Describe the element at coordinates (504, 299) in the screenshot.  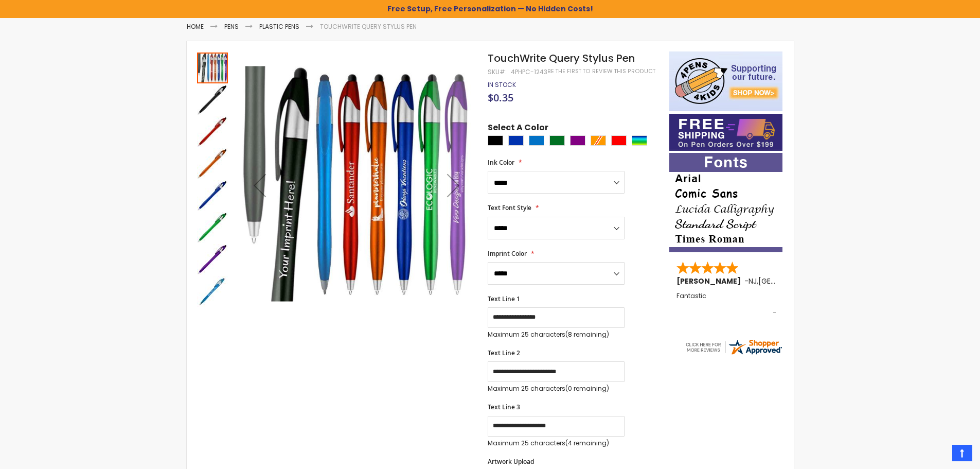
I see `span: Text Line 1` at that location.